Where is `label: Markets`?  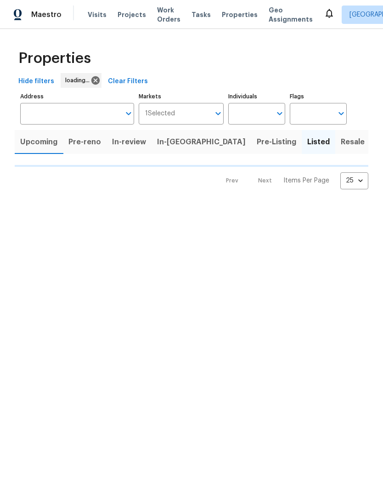 label: Markets is located at coordinates (181, 96).